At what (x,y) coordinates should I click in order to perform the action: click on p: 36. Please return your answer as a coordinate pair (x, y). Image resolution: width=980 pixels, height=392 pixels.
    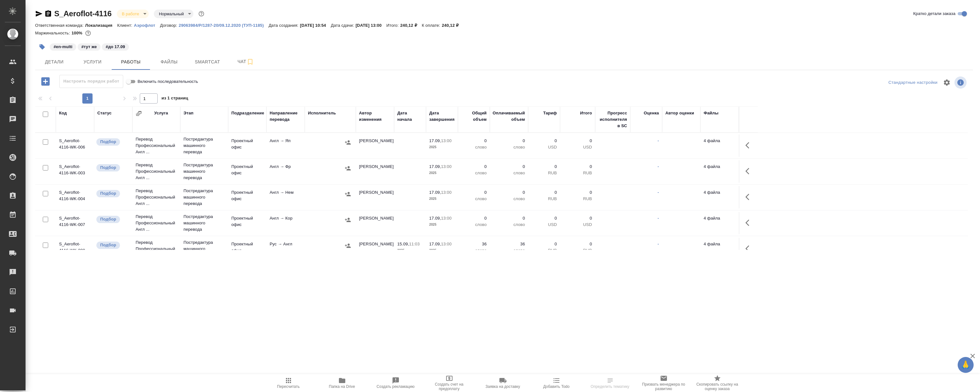
    Looking at the image, I should click on (473, 244).